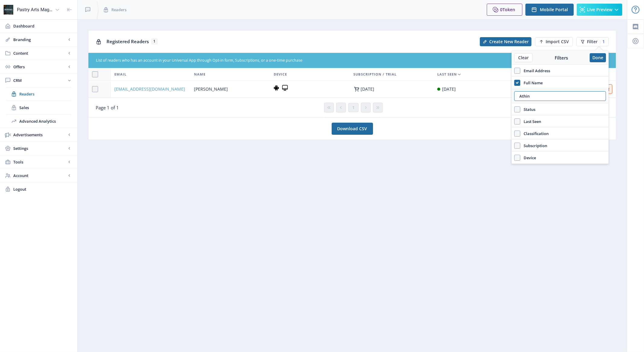 Image resolution: width=644 pixels, height=352 pixels. Describe the element at coordinates (39, 121) in the screenshot. I see `a: Advanced Analytics` at that location.